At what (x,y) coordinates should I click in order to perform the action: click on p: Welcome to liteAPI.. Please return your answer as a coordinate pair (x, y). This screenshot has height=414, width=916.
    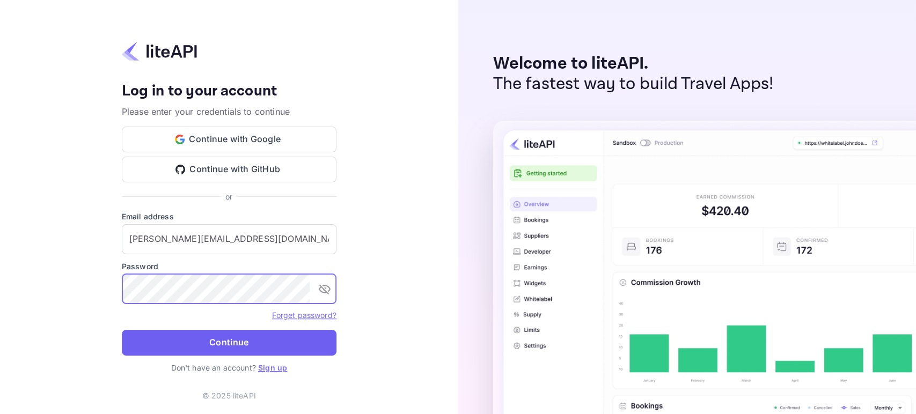
    Looking at the image, I should click on (633, 64).